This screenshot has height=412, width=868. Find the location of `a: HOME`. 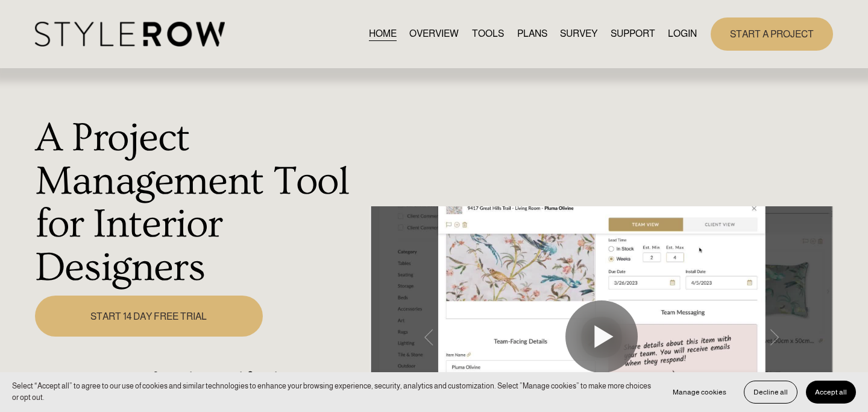

a: HOME is located at coordinates (383, 34).